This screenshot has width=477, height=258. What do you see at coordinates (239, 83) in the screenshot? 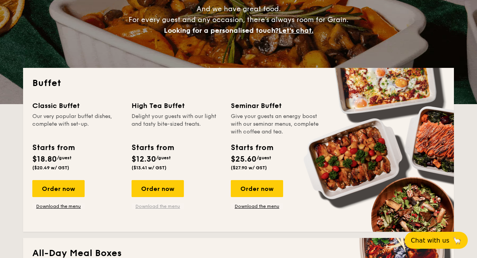
I see `h2: Buffet` at bounding box center [239, 83].